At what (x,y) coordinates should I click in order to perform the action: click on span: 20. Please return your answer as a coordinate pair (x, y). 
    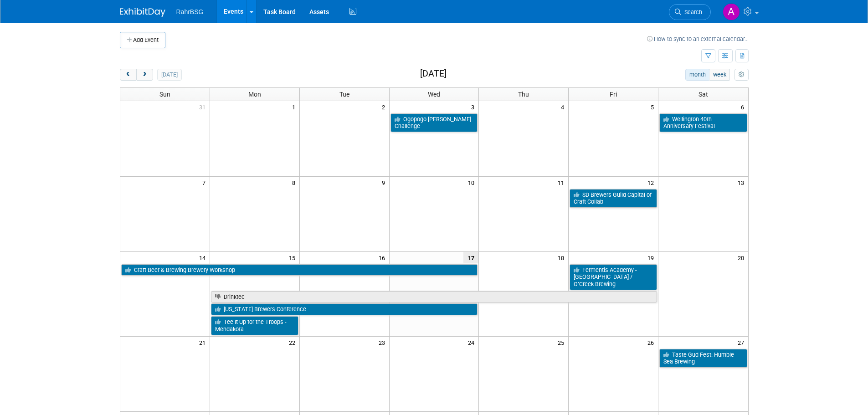
    Looking at the image, I should click on (742, 257).